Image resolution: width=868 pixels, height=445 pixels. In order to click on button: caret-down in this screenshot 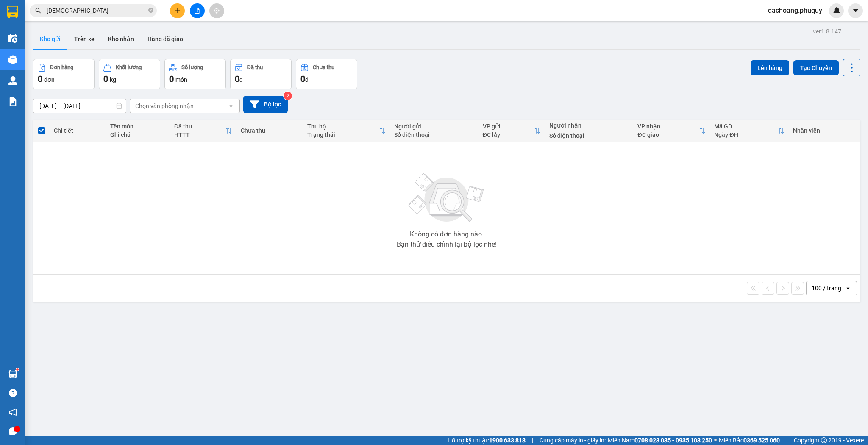, I will do `click(855, 11)`.